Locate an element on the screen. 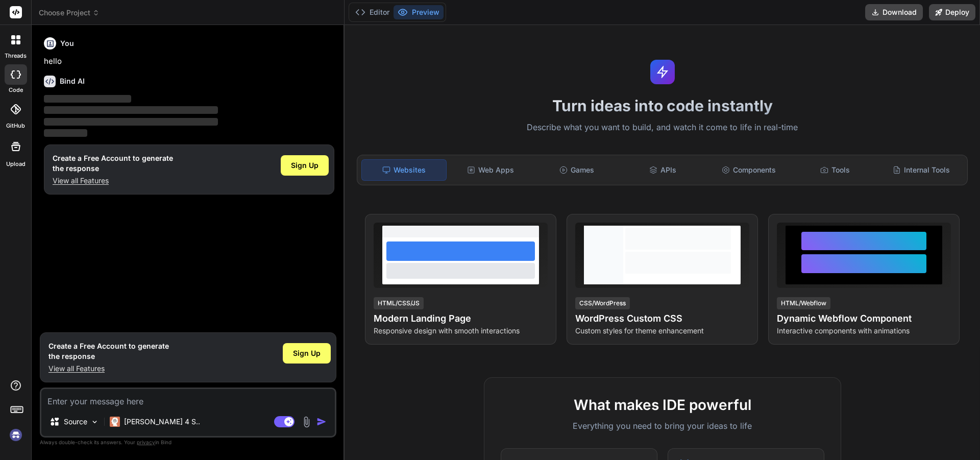 Image resolution: width=980 pixels, height=460 pixels. p: Everything you need to bring your ideas to life is located at coordinates (663, 426).